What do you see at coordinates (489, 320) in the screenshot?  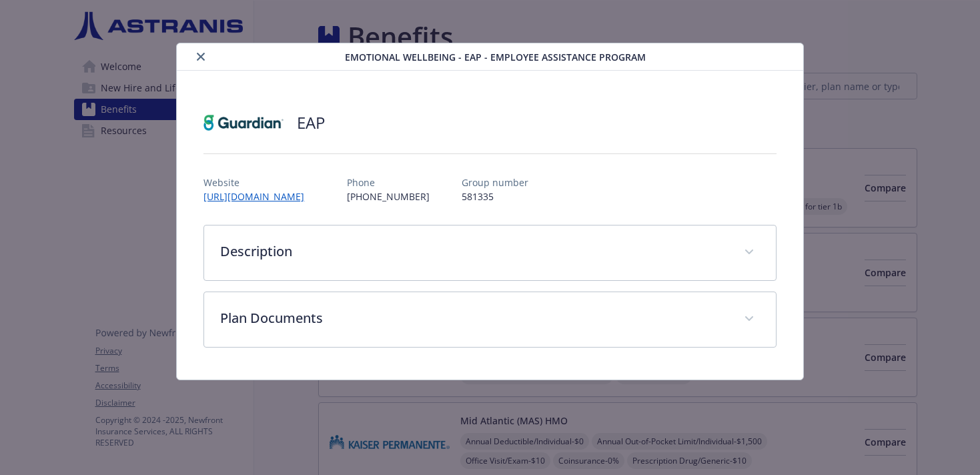 I see `div: Plan Documents` at bounding box center [489, 320].